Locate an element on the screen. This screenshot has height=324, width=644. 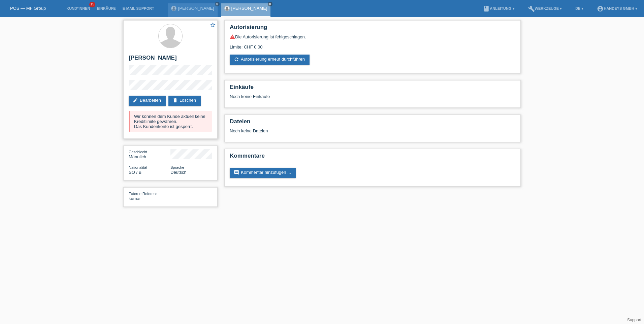
a: account_circleHandeys GmbH ▾ is located at coordinates (617, 8).